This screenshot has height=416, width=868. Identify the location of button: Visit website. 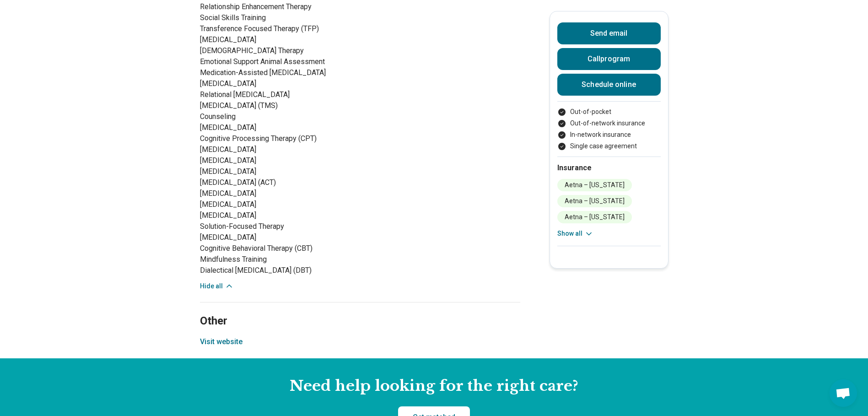
(221, 342).